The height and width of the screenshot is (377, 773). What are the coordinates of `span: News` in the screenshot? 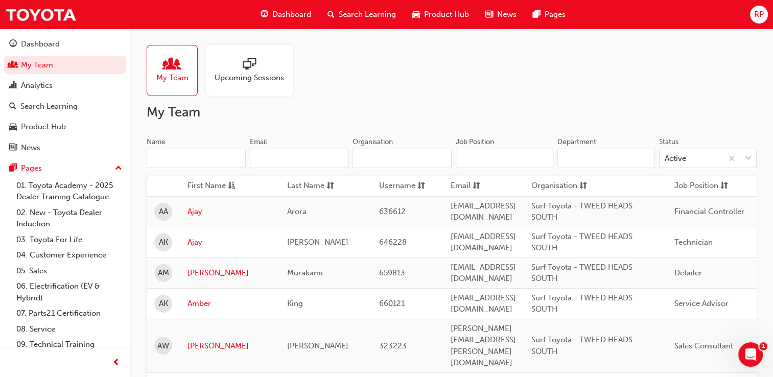 It's located at (507, 14).